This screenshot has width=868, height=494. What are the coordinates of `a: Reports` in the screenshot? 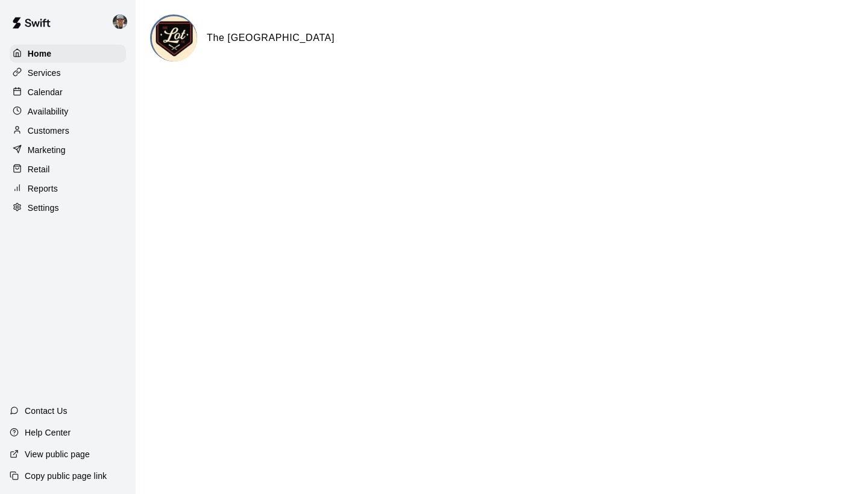 It's located at (67, 189).